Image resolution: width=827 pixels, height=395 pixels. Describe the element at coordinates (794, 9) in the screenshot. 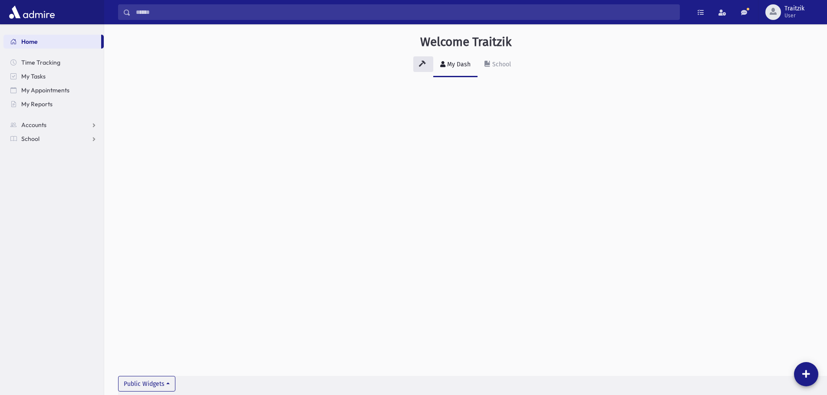

I see `span: Traitzik` at that location.